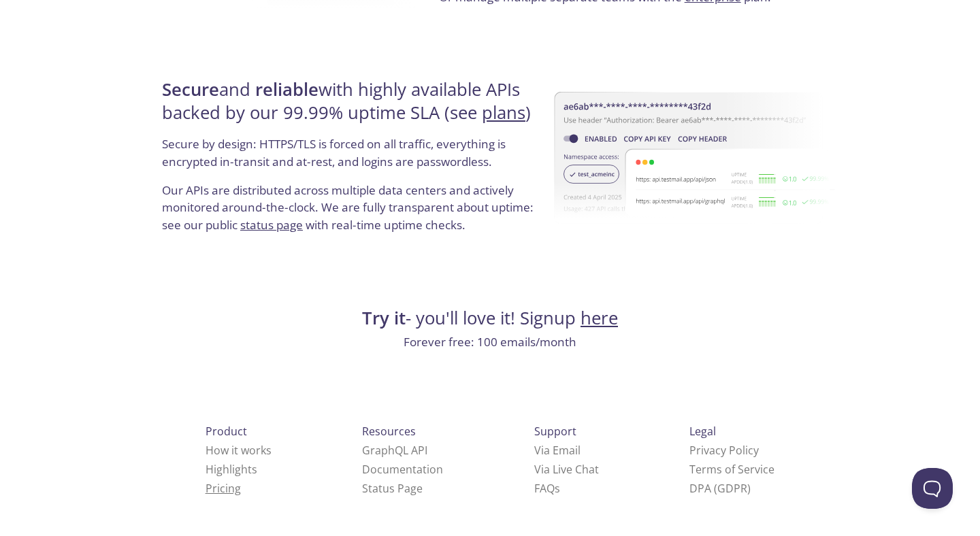 This screenshot has height=536, width=980. I want to click on a: status page, so click(272, 225).